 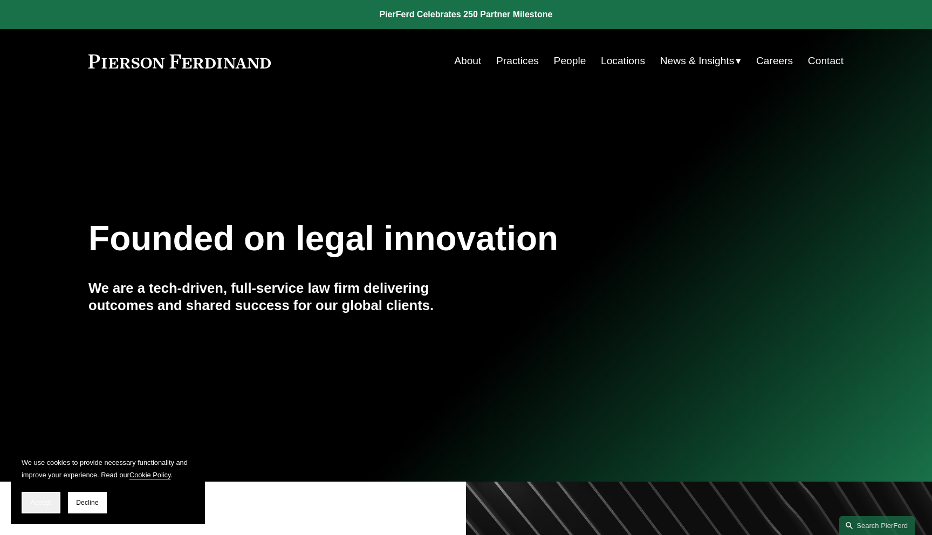 What do you see at coordinates (517, 61) in the screenshot?
I see `a: Practices` at bounding box center [517, 61].